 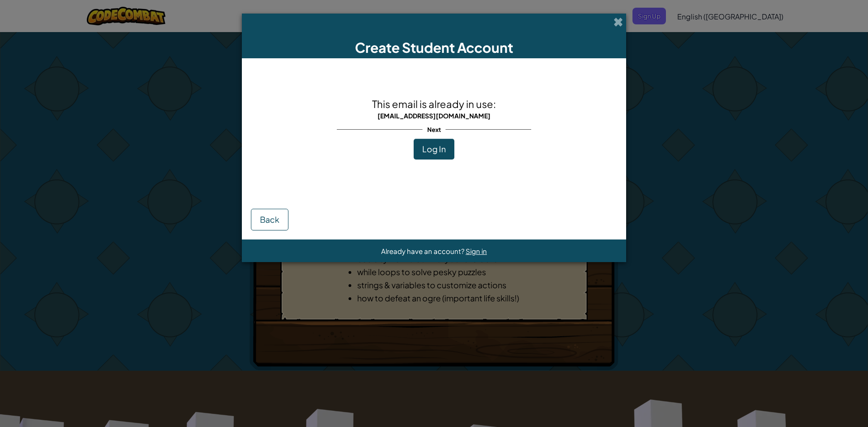 What do you see at coordinates (434, 149) in the screenshot?
I see `button: Log In` at bounding box center [434, 149].